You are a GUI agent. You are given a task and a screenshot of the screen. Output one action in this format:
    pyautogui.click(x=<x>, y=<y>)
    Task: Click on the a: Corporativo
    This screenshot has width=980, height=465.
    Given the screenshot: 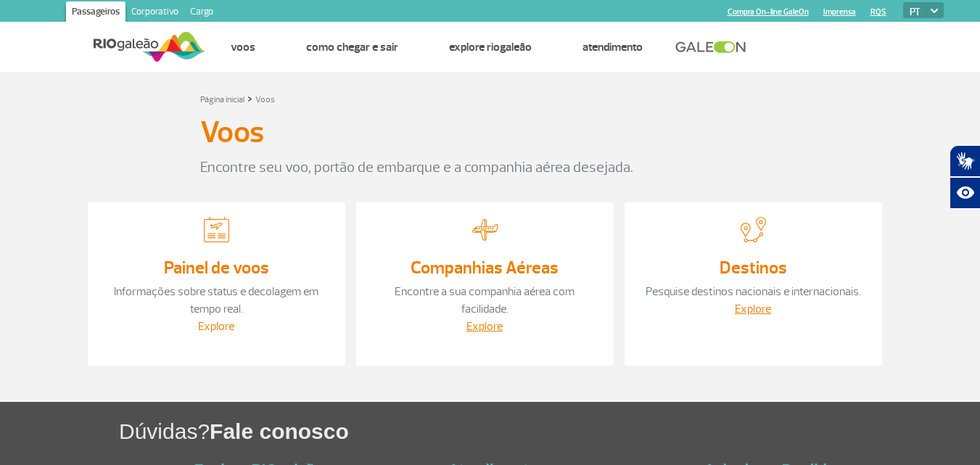 What is the action you would take?
    pyautogui.click(x=154, y=13)
    